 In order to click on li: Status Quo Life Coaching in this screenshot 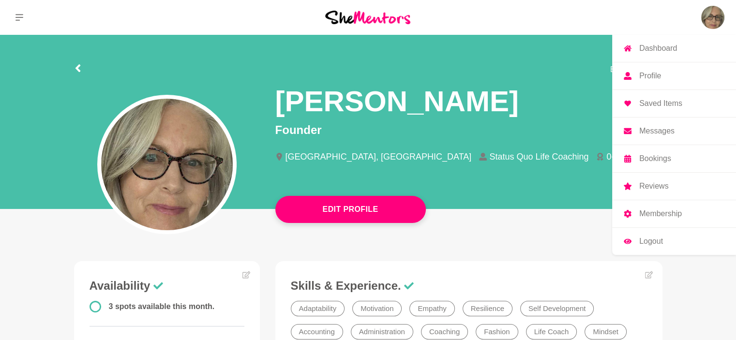, I will do `click(538, 157)`.